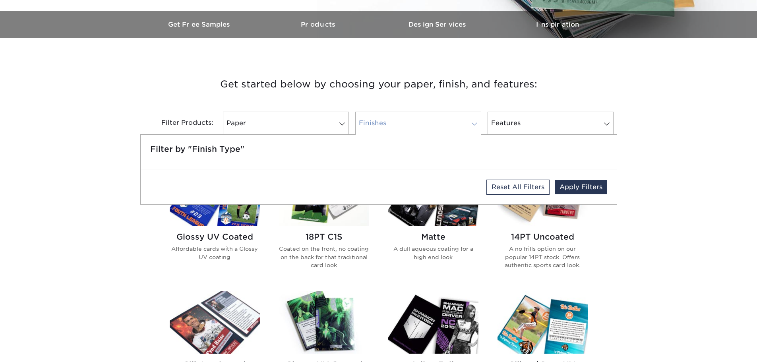  I want to click on img: Inline Foil Trading Cards, so click(433, 322).